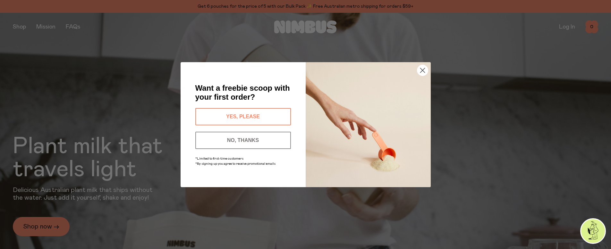 The image size is (611, 249). I want to click on button: YES, PLEASE, so click(243, 117).